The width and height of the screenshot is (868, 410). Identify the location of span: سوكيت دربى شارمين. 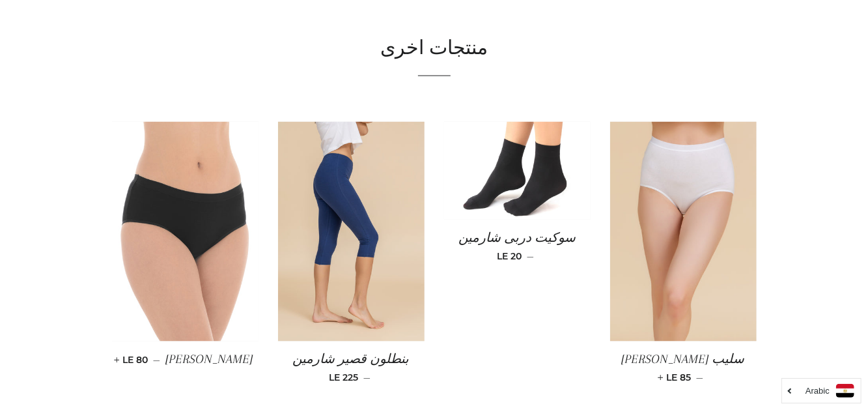
(517, 238).